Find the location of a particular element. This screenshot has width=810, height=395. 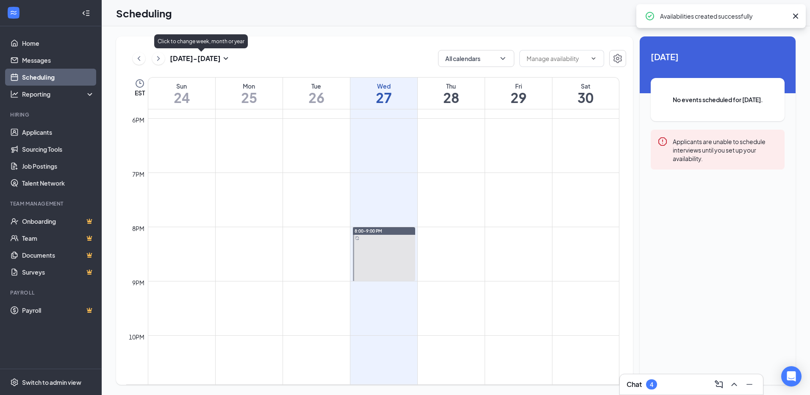

a: Settings is located at coordinates (618, 58).